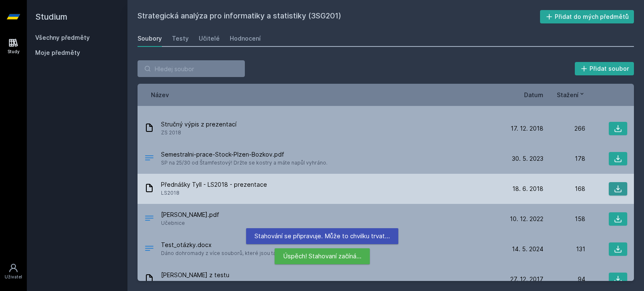 The image size is (644, 291). I want to click on span: ZS 2018, so click(199, 133).